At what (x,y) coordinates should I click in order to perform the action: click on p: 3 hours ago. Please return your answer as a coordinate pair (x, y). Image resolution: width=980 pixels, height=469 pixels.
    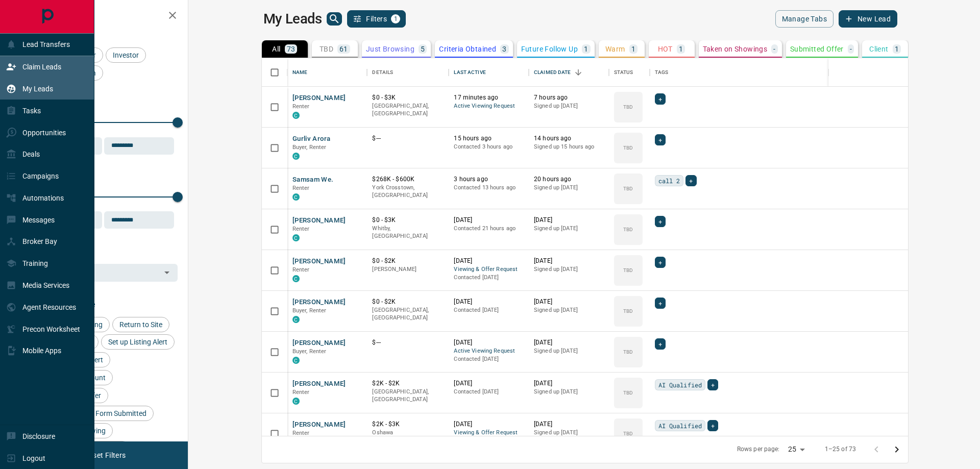
    Looking at the image, I should click on (489, 179).